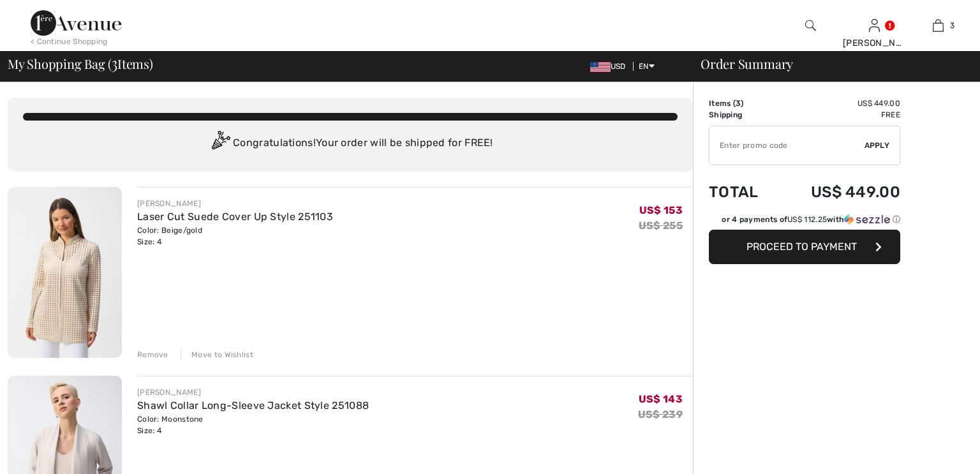  Describe the element at coordinates (253, 405) in the screenshot. I see `a: Shawl Collar Long-Sleeve Jacket Style 251088` at that location.